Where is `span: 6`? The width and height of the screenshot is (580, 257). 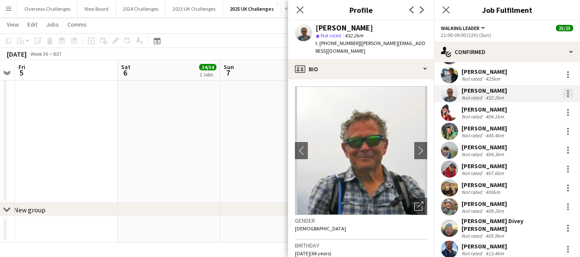
span: 6 is located at coordinates (125, 73).